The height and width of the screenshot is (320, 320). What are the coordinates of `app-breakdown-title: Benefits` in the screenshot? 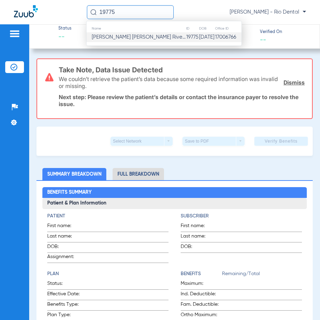 It's located at (201, 275).